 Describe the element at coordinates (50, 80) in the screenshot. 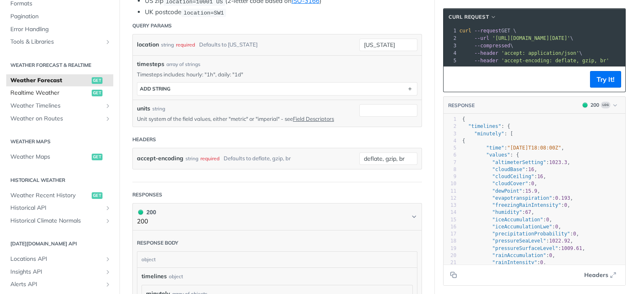

I see `span: Weather Forecast` at that location.